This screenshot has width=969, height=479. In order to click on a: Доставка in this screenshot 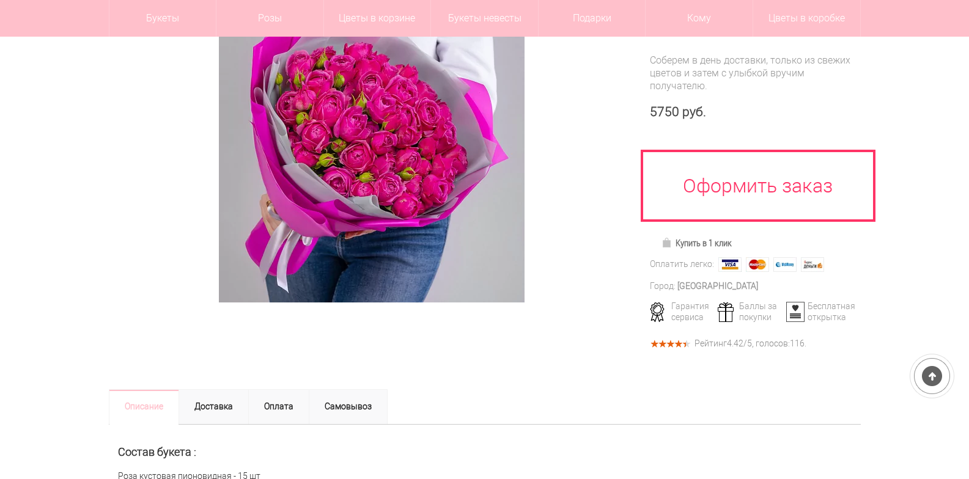, I will do `click(213, 407)`.